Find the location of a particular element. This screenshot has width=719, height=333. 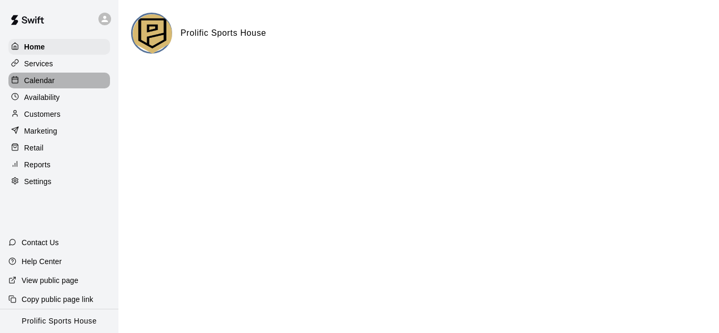

p: Settings is located at coordinates (38, 181).